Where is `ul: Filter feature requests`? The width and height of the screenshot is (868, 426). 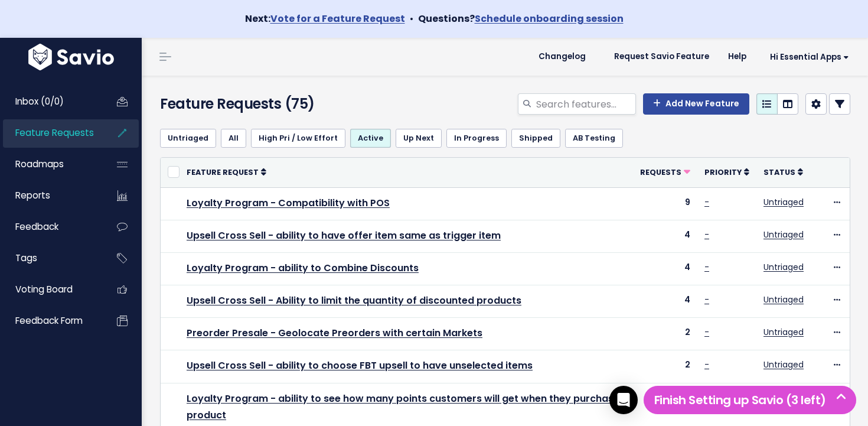 ul: Filter feature requests is located at coordinates (505, 138).